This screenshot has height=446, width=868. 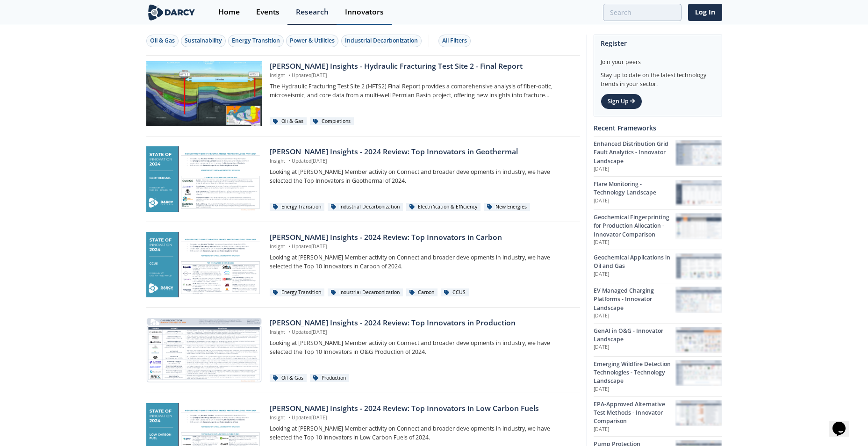 I want to click on div: Events, so click(x=268, y=12).